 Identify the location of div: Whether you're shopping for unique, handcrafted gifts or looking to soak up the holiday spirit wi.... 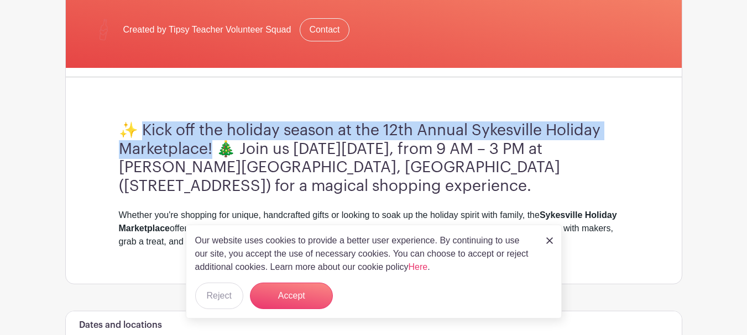
(374, 229).